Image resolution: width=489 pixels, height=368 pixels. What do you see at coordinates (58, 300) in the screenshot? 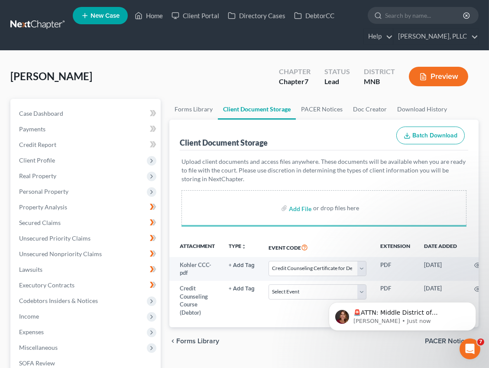
I see `span: Codebtors Insiders & Notices` at bounding box center [58, 300].